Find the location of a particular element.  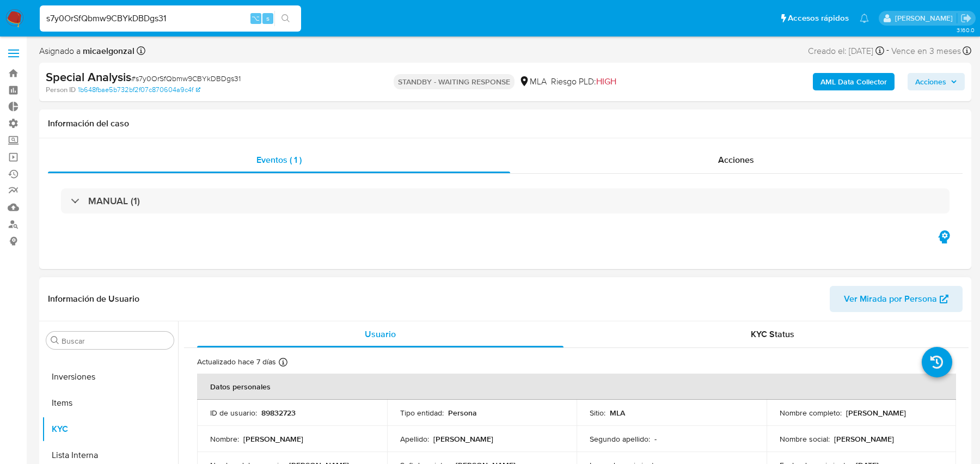

p: Apellido : is located at coordinates (414, 439).